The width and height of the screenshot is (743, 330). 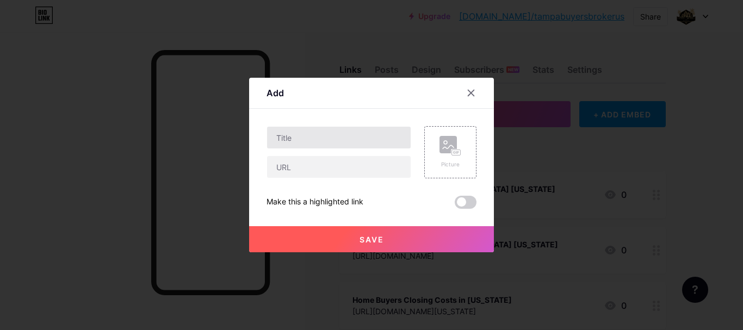 What do you see at coordinates (372, 239) in the screenshot?
I see `button: Save` at bounding box center [372, 239].